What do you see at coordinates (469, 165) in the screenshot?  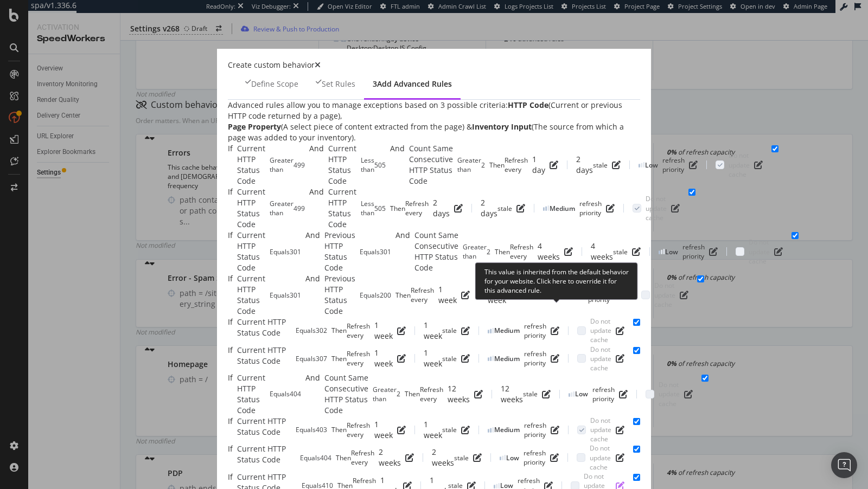 I see `div: Greater than` at bounding box center [469, 165].